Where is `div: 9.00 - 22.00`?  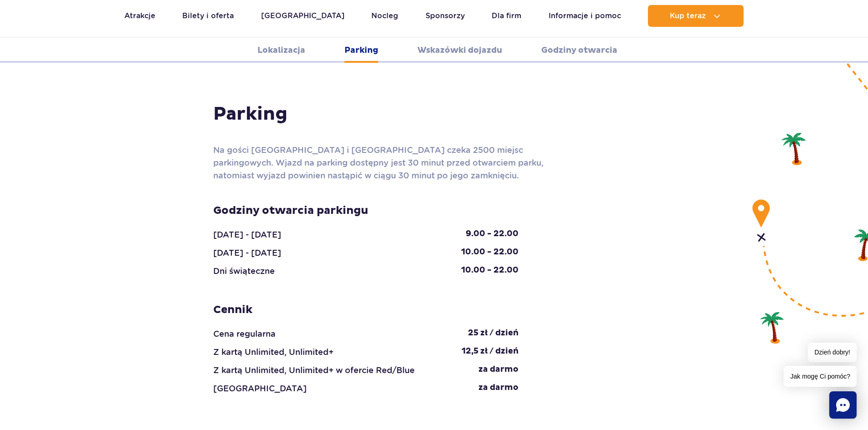 div: 9.00 - 22.00 is located at coordinates (492, 235).